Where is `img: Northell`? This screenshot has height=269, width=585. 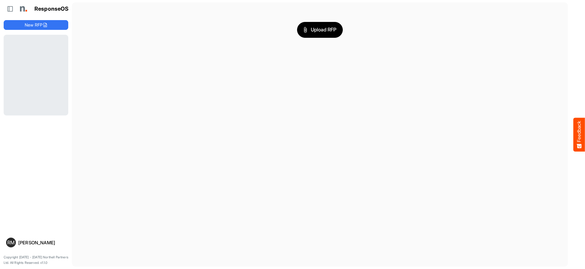 img: Northell is located at coordinates (23, 9).